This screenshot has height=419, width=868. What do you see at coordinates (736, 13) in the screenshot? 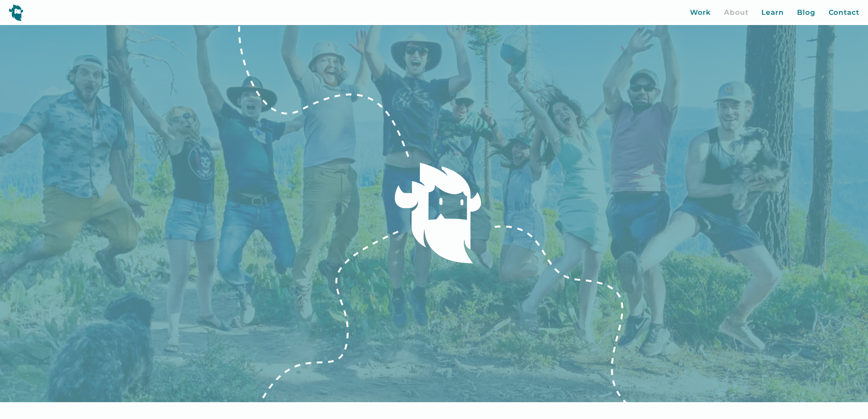
I see `div: About` at bounding box center [736, 13].